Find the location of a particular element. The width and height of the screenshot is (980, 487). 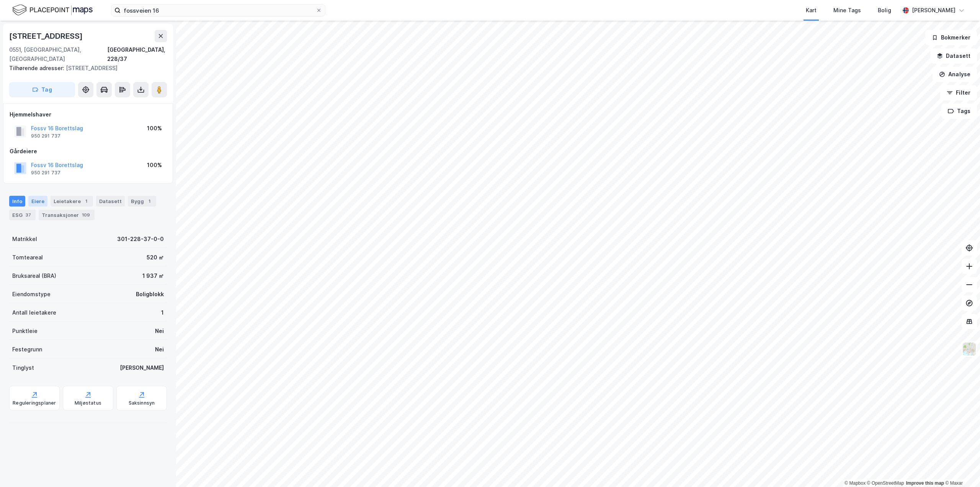

button: Tags is located at coordinates (959, 111).